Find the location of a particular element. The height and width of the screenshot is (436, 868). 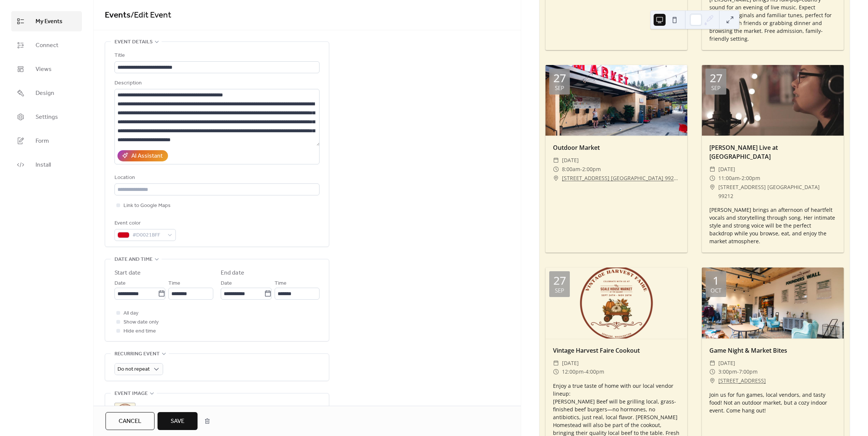

span: All day is located at coordinates (131, 313).